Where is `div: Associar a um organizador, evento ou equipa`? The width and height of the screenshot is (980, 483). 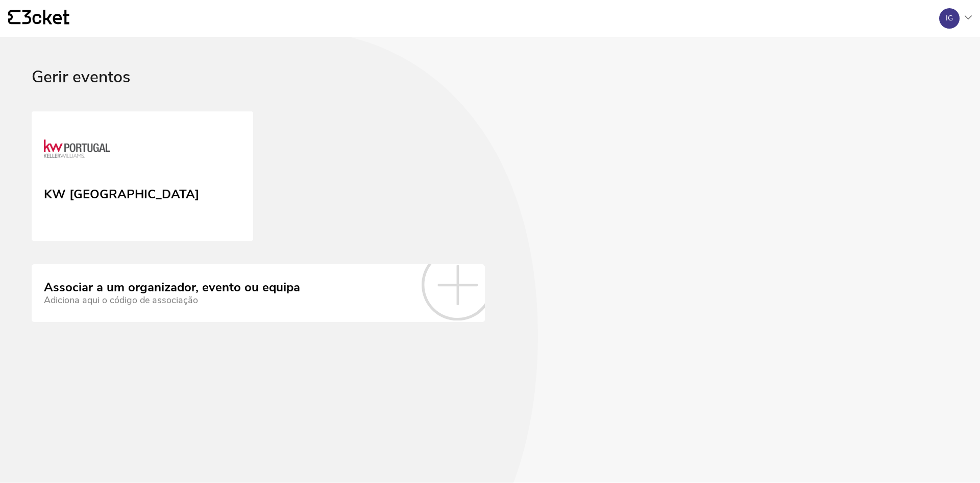
div: Associar a um organizador, evento ou equipa is located at coordinates (172, 287).